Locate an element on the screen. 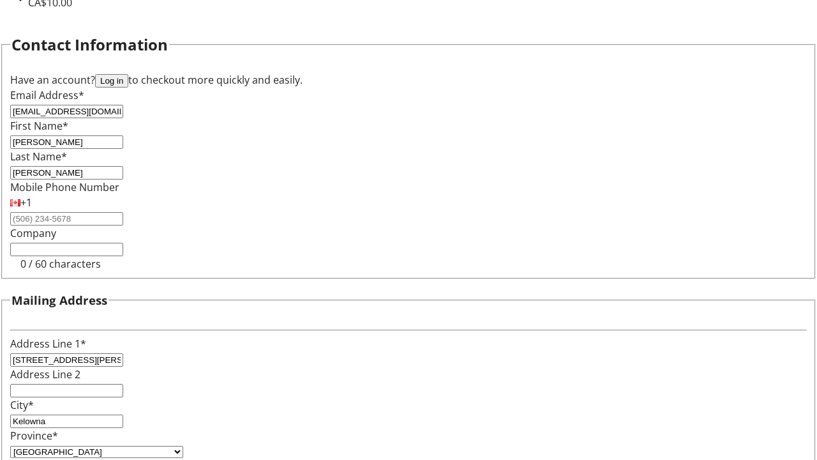 The width and height of the screenshot is (817, 460). label: First Name* is located at coordinates (39, 126).